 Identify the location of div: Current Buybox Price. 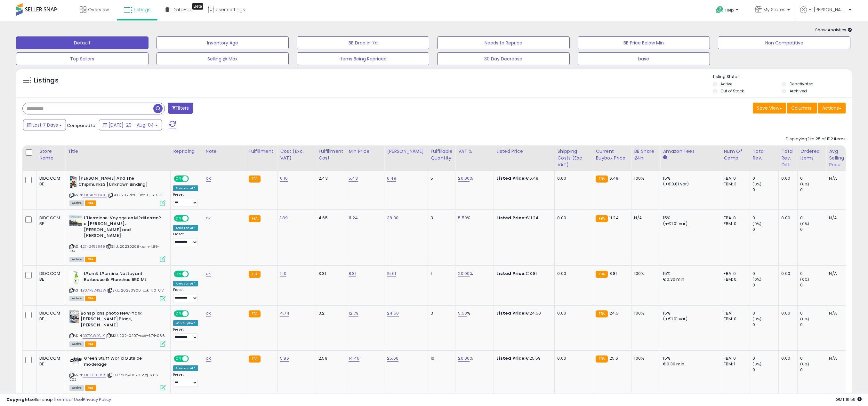
(612, 154).